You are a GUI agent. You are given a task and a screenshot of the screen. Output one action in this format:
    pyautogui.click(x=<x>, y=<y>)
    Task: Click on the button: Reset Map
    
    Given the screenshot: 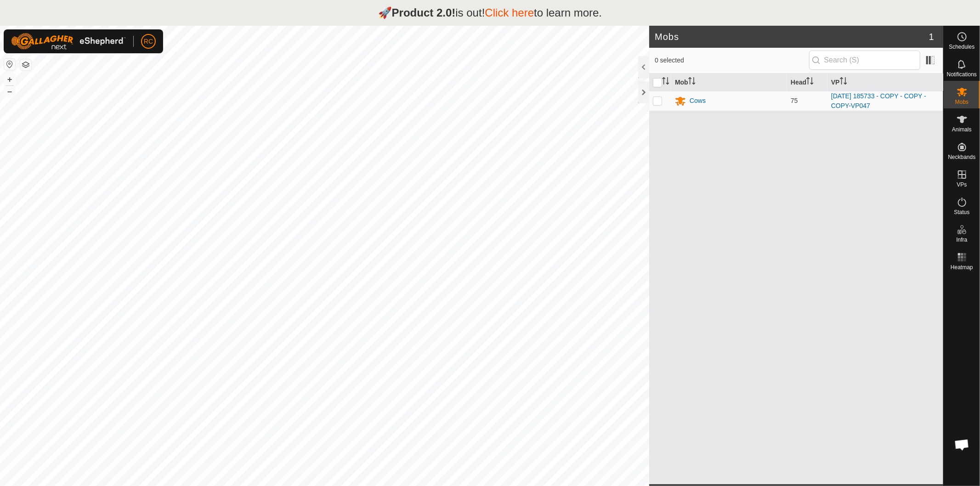 What is the action you would take?
    pyautogui.click(x=10, y=64)
    